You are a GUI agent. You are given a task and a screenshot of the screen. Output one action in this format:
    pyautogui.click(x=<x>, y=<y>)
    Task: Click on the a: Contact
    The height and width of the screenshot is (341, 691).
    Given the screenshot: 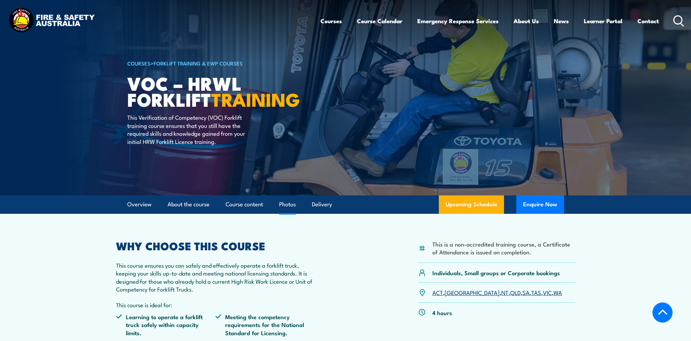 What is the action you would take?
    pyautogui.click(x=648, y=21)
    